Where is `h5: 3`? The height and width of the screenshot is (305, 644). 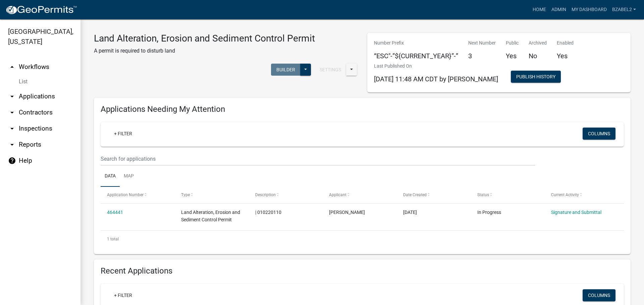
h5: 3 is located at coordinates (482, 56).